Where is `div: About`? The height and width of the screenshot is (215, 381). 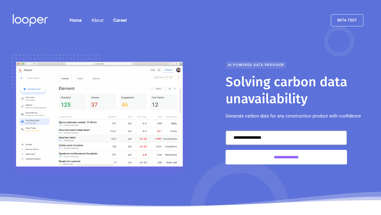 div: About is located at coordinates (97, 20).